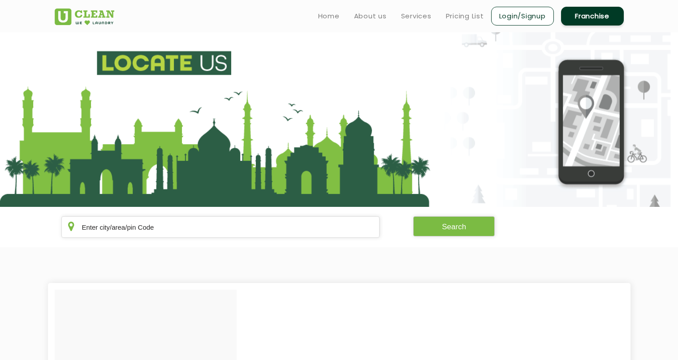  Describe the element at coordinates (465, 16) in the screenshot. I see `a: Pricing List` at that location.